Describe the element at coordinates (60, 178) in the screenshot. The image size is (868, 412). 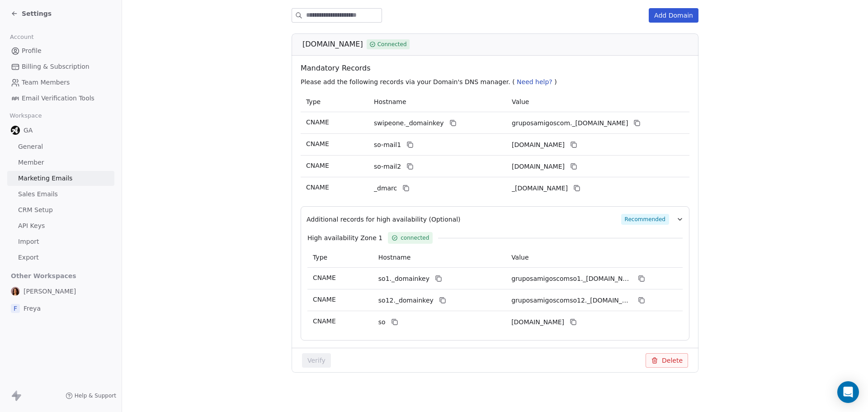
I see `a: Marketing Emails` at that location.